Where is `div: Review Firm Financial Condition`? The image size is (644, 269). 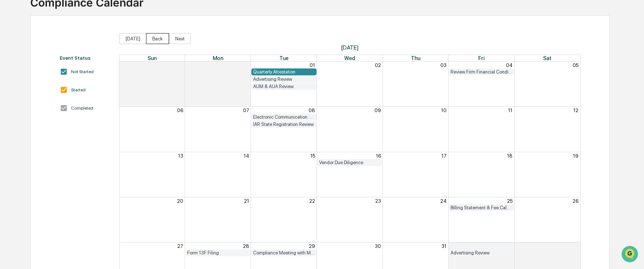 div: Review Firm Financial Condition is located at coordinates (481, 71).